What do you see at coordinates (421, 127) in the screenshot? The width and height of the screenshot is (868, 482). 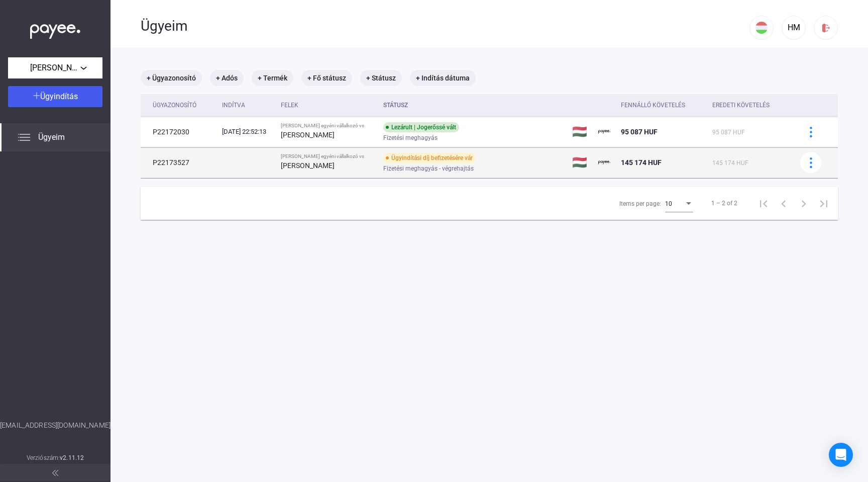 I see `div: Lezárult | Jogerőssé vált` at bounding box center [421, 127].